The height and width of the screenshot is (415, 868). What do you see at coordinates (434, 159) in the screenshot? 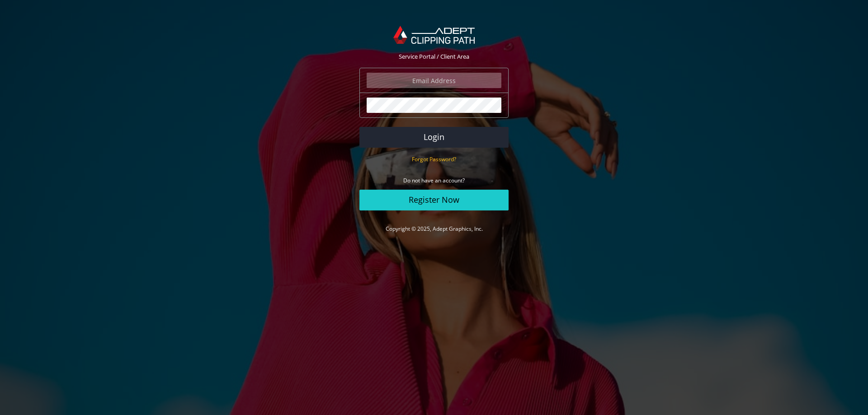
I see `small: Forgot Password?` at bounding box center [434, 159].